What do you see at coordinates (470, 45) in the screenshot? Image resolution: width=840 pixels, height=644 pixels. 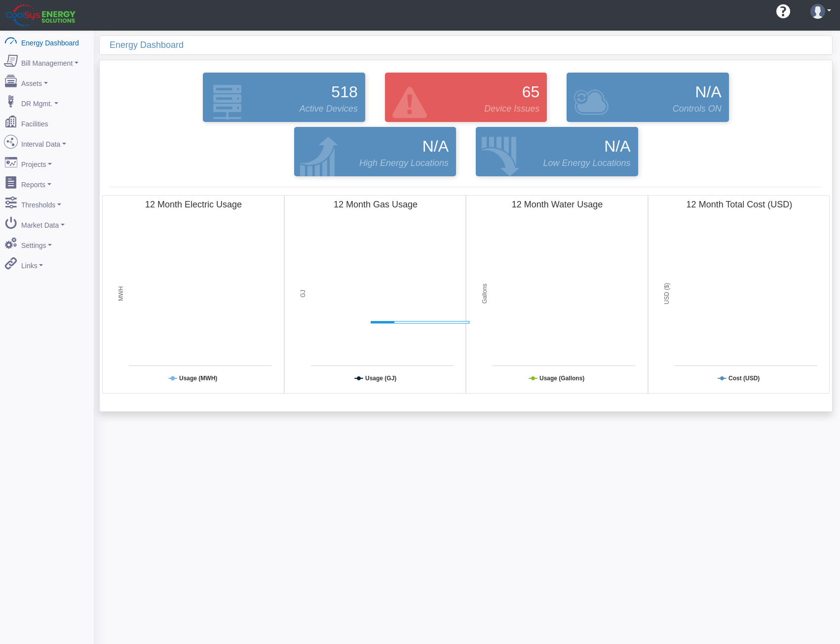 I see `div: Energy Dashboard` at bounding box center [470, 45].